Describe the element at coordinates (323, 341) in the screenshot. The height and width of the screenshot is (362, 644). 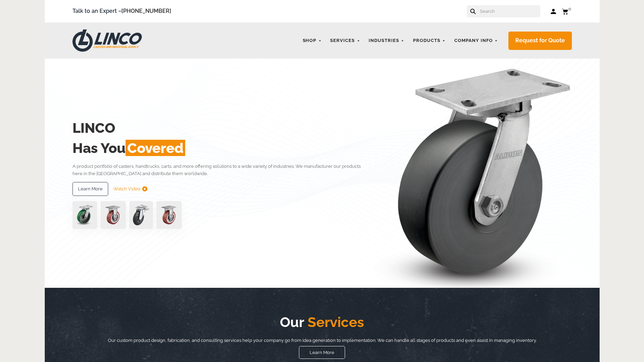
I see `p: Our custom product design, fabrication, and consulting services help your company go from idea ge...` at that location.